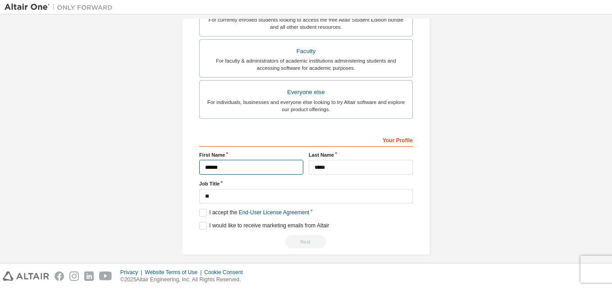 Image resolution: width=612 pixels, height=289 pixels. Describe the element at coordinates (264, 226) in the screenshot. I see `label: I would like to receive marketing emails from Altair` at that location.